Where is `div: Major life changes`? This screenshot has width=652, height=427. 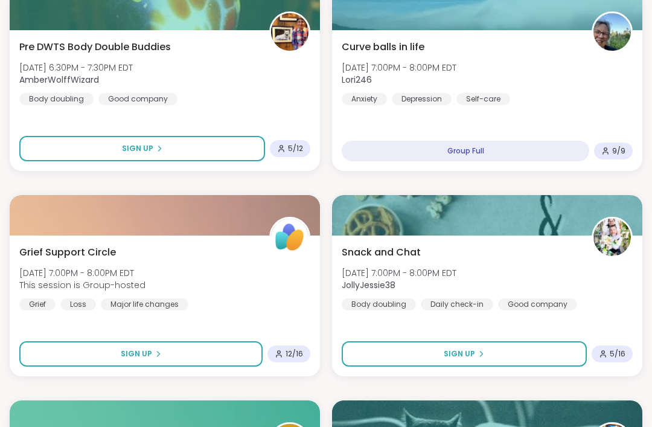
div: Major life changes is located at coordinates (144, 304).